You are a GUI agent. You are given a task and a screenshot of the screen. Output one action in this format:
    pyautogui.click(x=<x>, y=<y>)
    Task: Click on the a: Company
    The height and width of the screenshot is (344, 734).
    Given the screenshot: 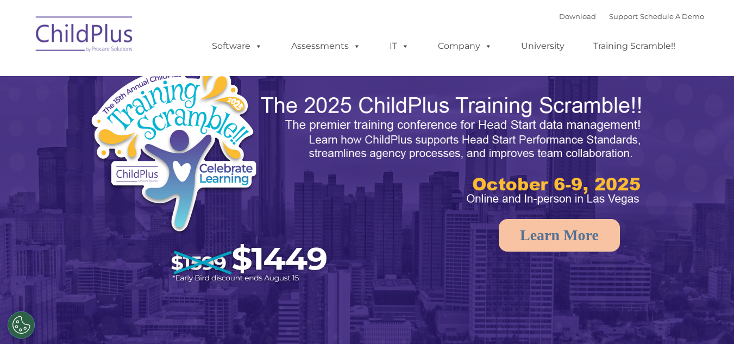 What is the action you would take?
    pyautogui.click(x=465, y=46)
    